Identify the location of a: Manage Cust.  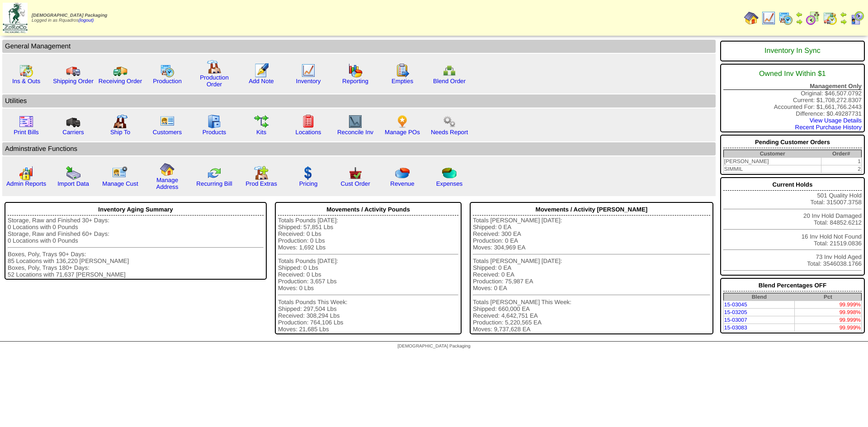
(120, 184).